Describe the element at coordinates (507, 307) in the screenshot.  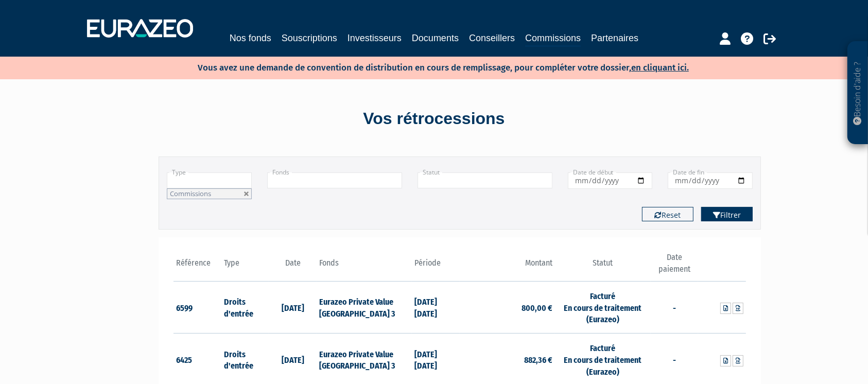
I see `td: 800,00 €` at that location.